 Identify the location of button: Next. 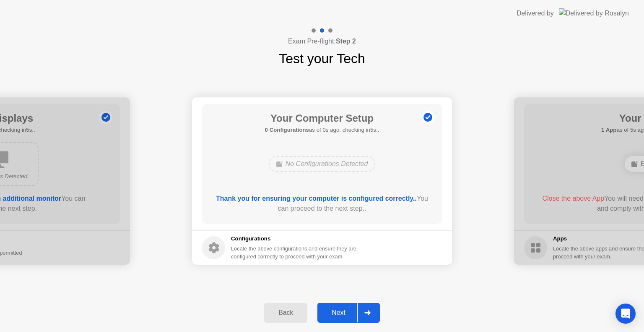
(348, 313).